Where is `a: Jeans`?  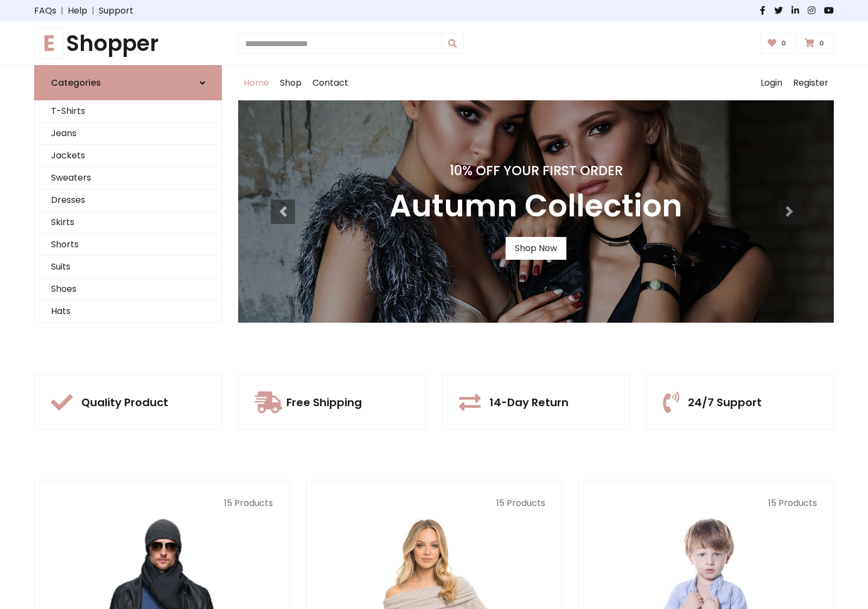
a: Jeans is located at coordinates (128, 133).